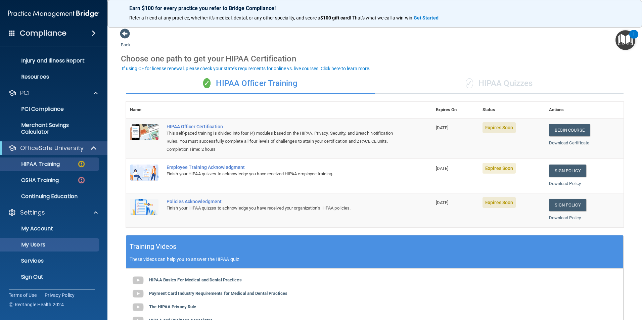 The width and height of the screenshot is (642, 320). What do you see at coordinates (374, 259) in the screenshot?
I see `p: These videos can help you to answer the HIPAA quiz` at bounding box center [374, 259].